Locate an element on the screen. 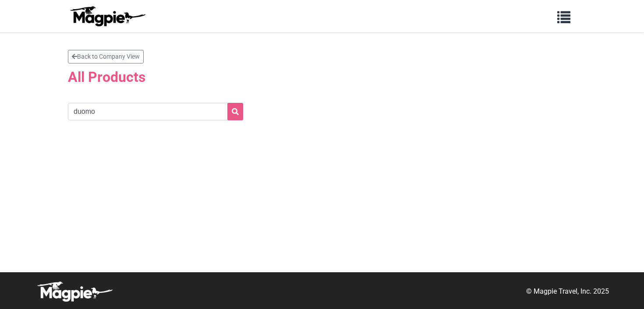 The image size is (644, 309). img: logo-ab69f6fb50320c5b225c76a69d11143b.png is located at coordinates (107, 16).